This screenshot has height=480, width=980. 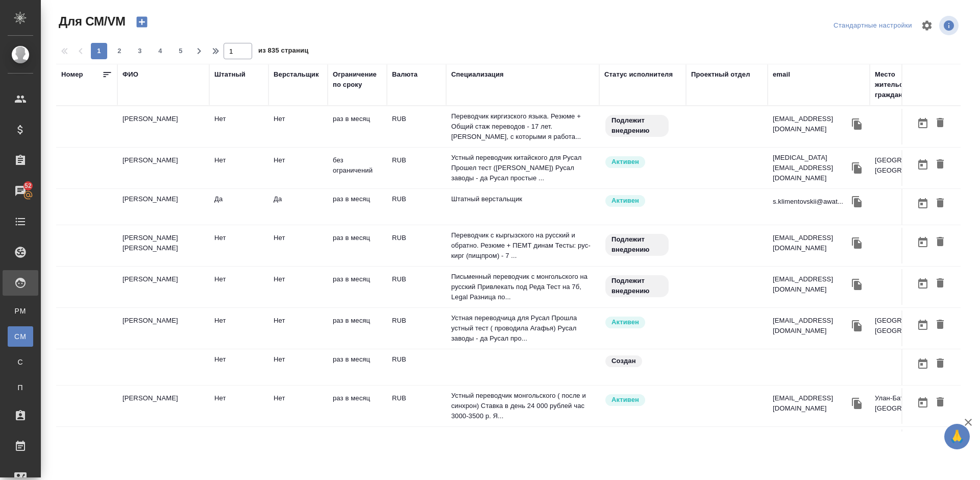 What do you see at coordinates (358, 80) in the screenshot?
I see `div: Ограничение по сроку` at bounding box center [358, 80].